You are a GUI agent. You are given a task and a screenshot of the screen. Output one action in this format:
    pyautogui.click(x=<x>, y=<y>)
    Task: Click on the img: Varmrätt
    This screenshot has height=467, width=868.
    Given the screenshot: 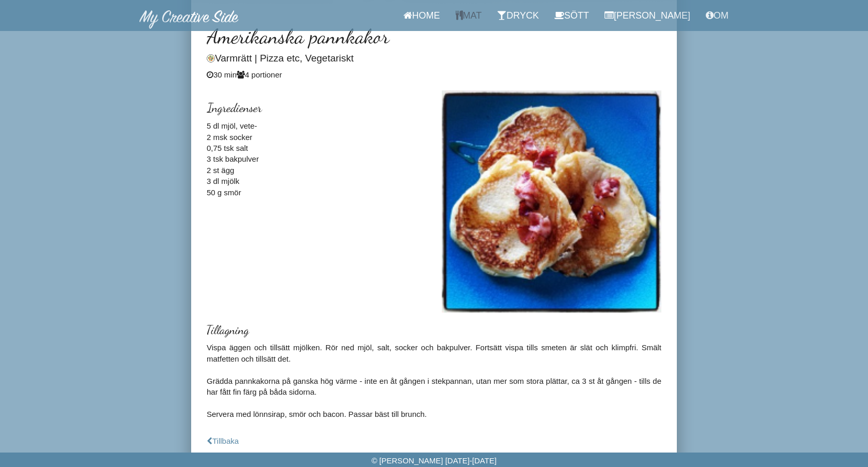 What is the action you would take?
    pyautogui.click(x=211, y=59)
    